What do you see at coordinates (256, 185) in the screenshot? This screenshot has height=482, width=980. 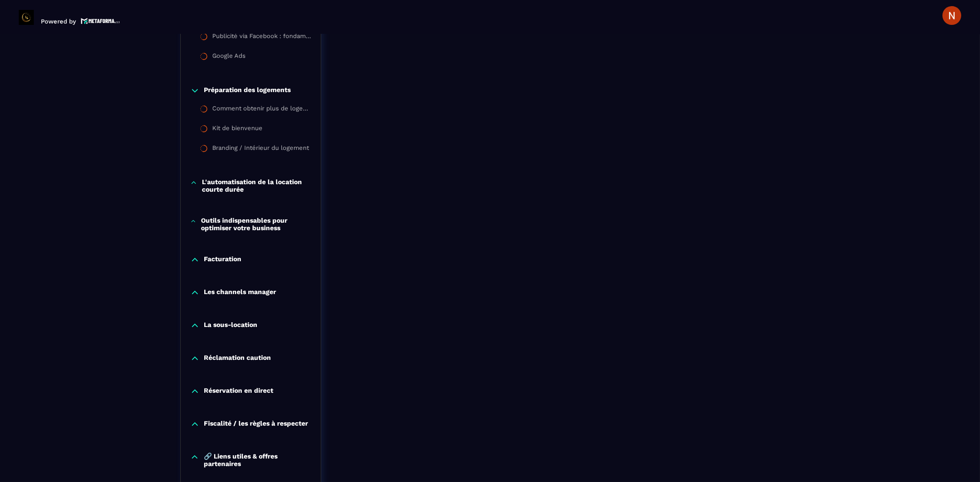 I see `p: L'automatisation de la location courte durée` at bounding box center [256, 185].